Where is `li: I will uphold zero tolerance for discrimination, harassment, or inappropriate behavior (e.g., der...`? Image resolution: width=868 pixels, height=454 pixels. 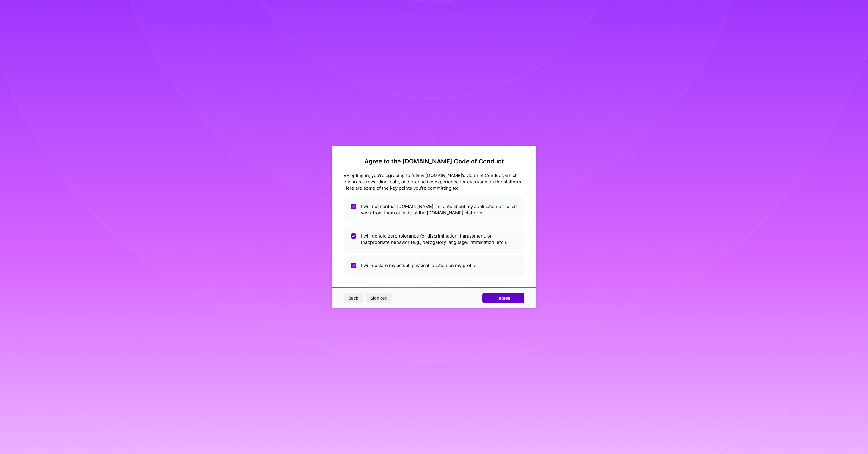 li: I will uphold zero tolerance for discrimination, harassment, or inappropriate behavior (e.g., der... is located at coordinates (434, 239).